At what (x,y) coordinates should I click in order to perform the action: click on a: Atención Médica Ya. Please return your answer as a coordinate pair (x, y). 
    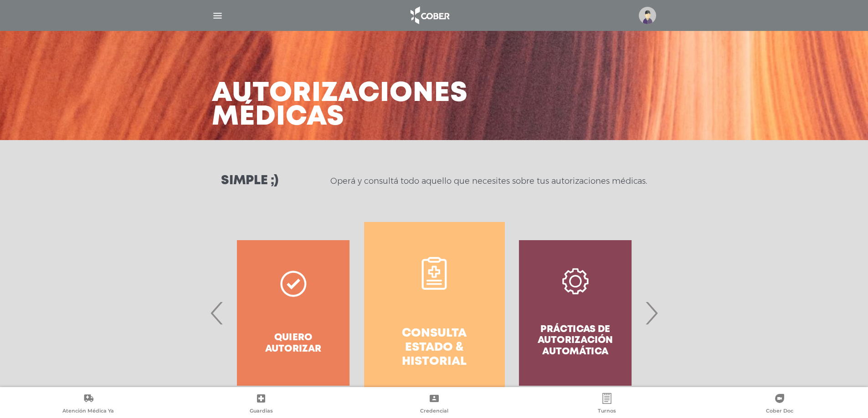
    Looking at the image, I should click on (88, 404).